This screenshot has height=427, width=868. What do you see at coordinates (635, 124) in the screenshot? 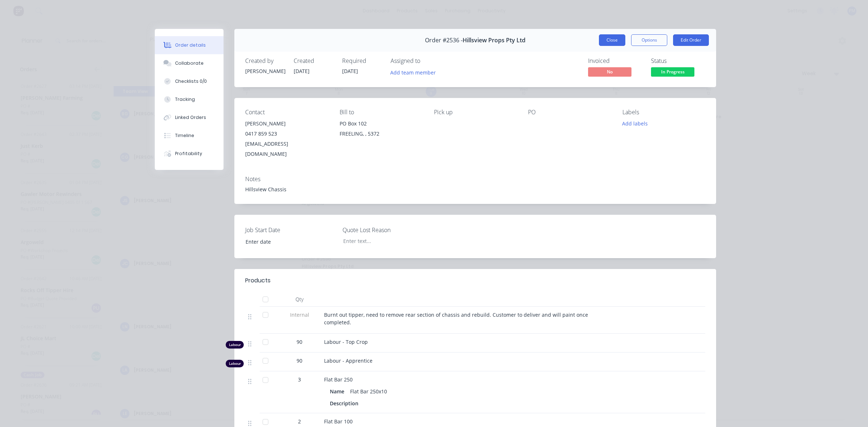
I see `button: Add labels` at bounding box center [635, 124].